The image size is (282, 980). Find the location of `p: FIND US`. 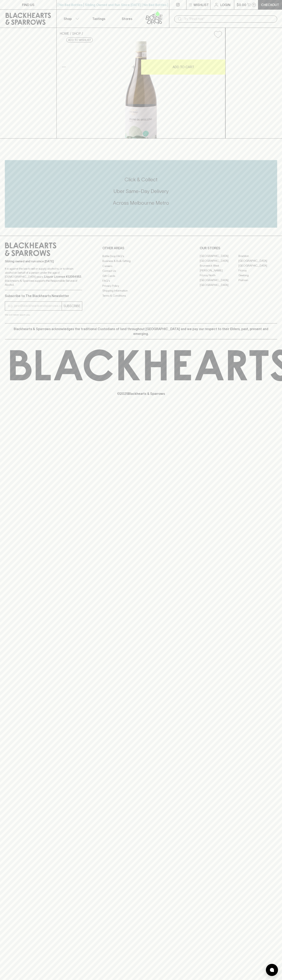

p: FIND US is located at coordinates (28, 5).